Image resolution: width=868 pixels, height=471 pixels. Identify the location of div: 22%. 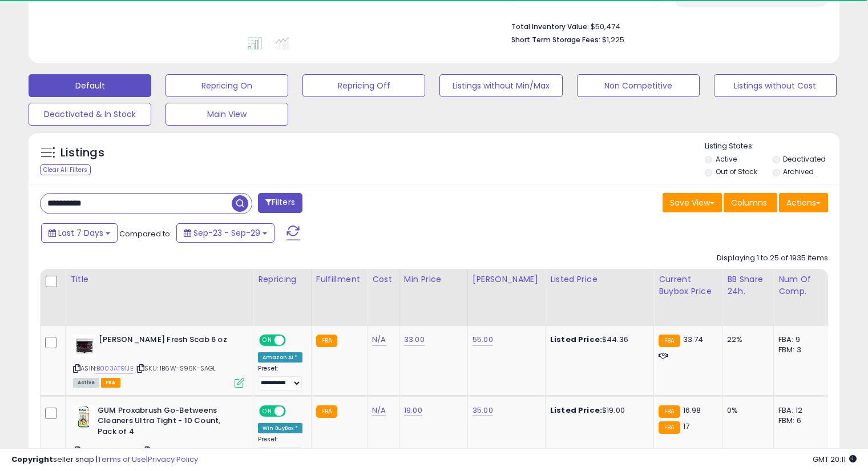
(746, 340).